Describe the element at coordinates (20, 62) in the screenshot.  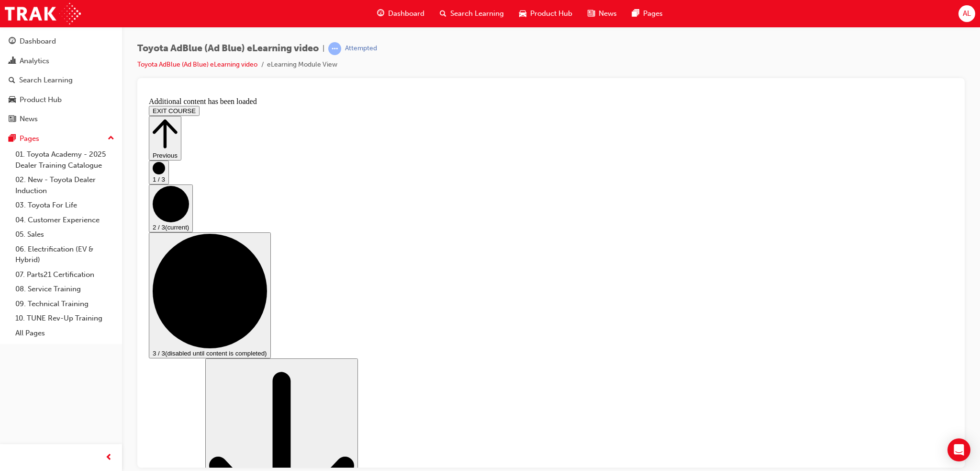
I see `span: Previous` at that location.